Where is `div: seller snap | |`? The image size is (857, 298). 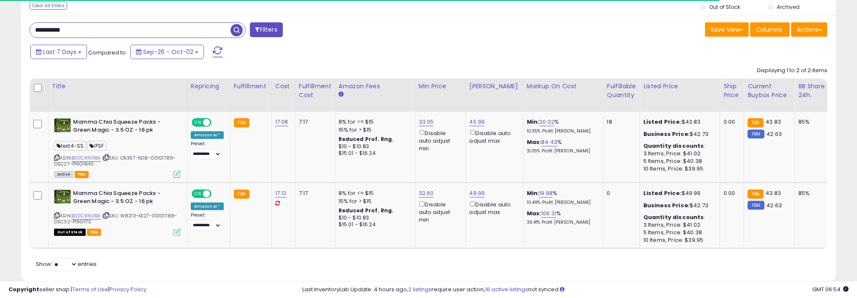 div: seller snap | | is located at coordinates (77, 290).